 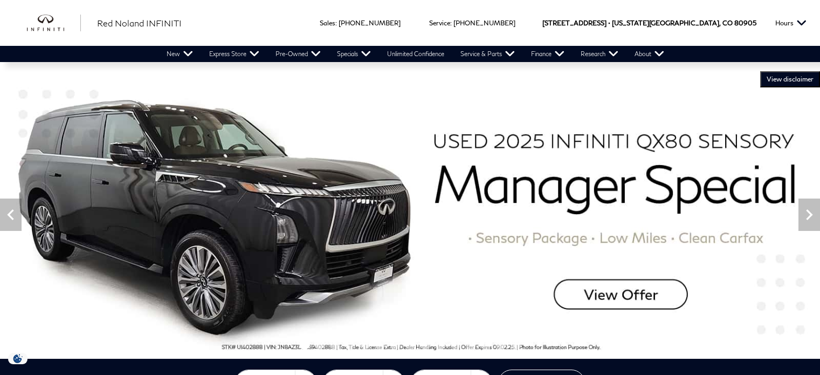 I want to click on a: Service & Parts, so click(x=487, y=54).